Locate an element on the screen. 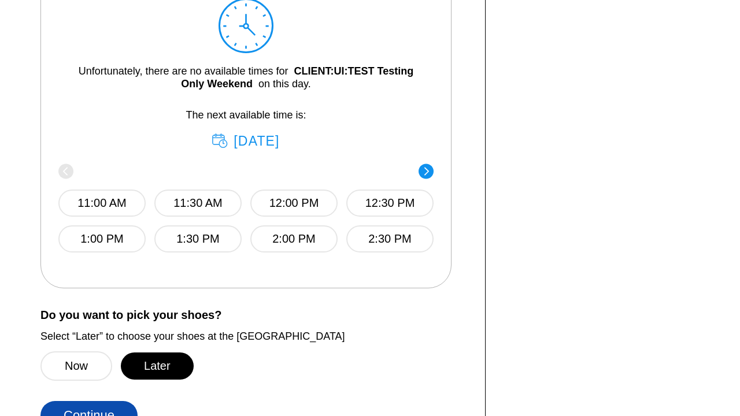 The image size is (740, 416). button: 11:30 AM is located at coordinates (198, 203).